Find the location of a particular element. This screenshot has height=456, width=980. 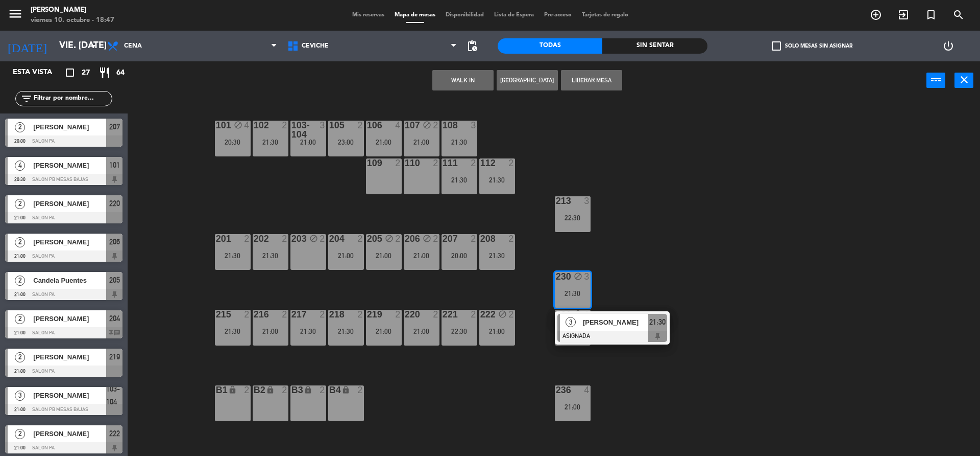

span: 220 is located at coordinates (115, 203).